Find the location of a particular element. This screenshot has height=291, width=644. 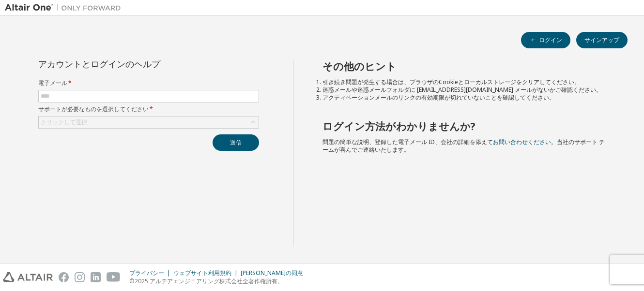

button: 送信 is located at coordinates (236, 143).